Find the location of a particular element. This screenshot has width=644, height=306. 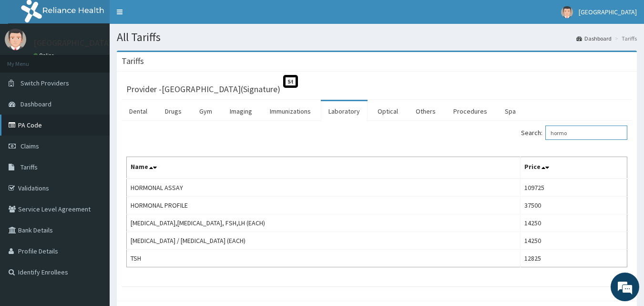

td: HORMONAL ASSAY is located at coordinates (324, 188).